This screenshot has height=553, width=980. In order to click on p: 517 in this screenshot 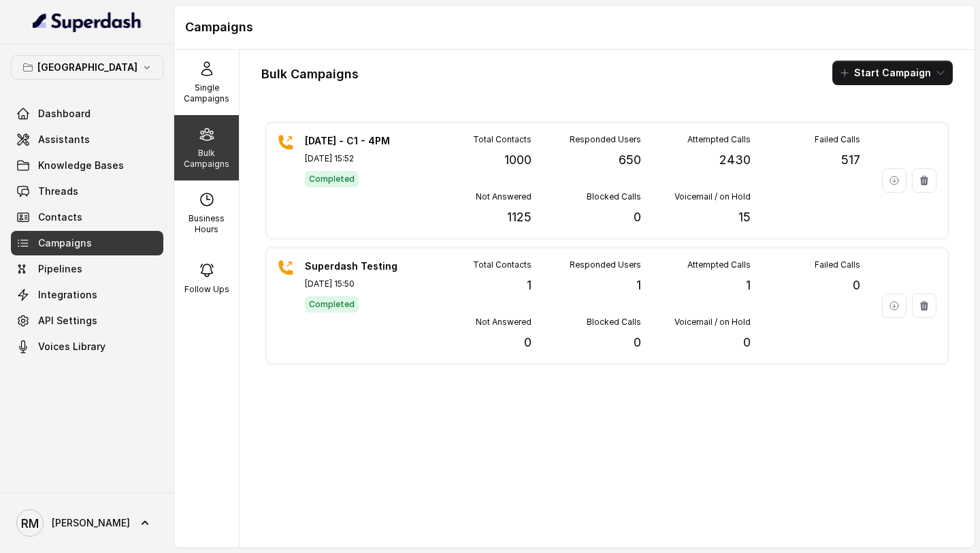, I will do `click(851, 160)`.